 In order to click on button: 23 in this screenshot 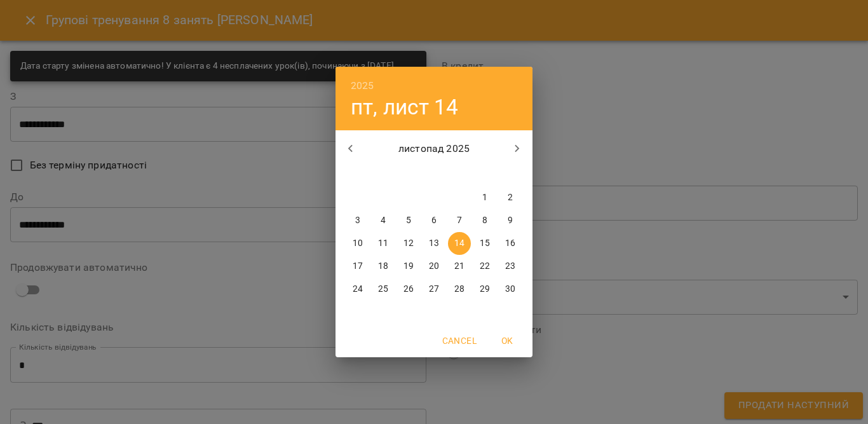, I will do `click(510, 266)`.